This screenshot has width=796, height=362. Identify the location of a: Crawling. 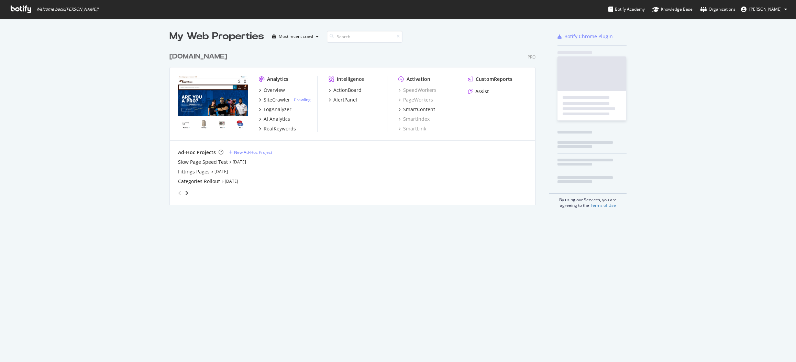
(302, 99).